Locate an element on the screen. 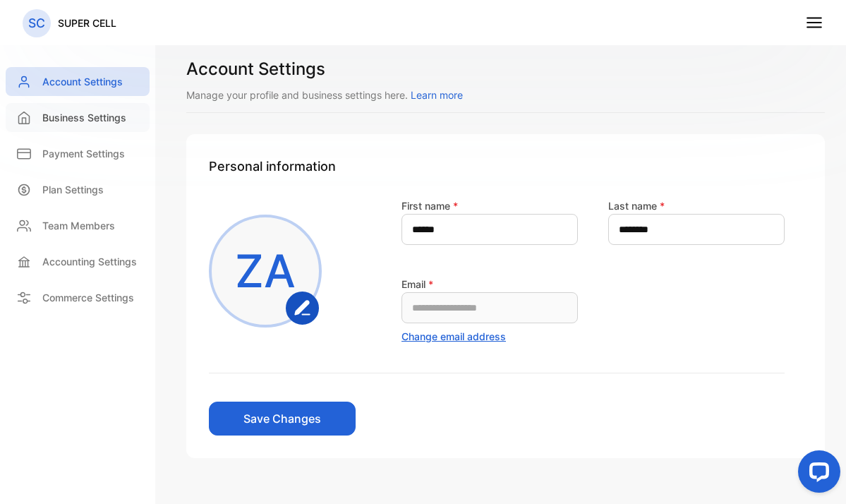  p: Accounting Settings is located at coordinates (89, 261).